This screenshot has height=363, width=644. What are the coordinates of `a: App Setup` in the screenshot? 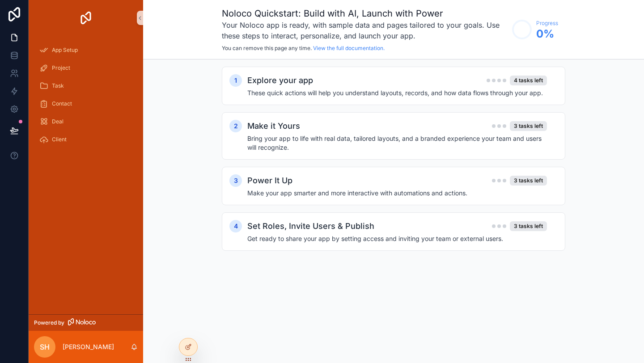 It's located at (86, 50).